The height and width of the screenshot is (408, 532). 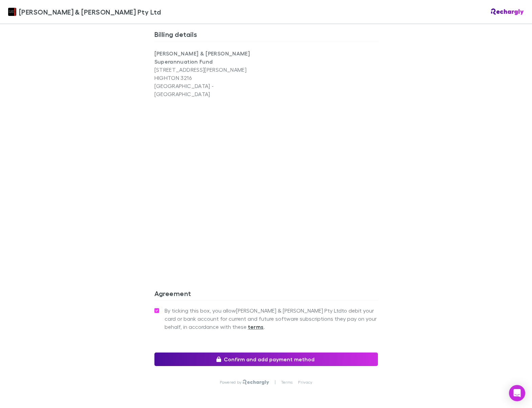 I want to click on button: Confirm and add payment method, so click(x=266, y=359).